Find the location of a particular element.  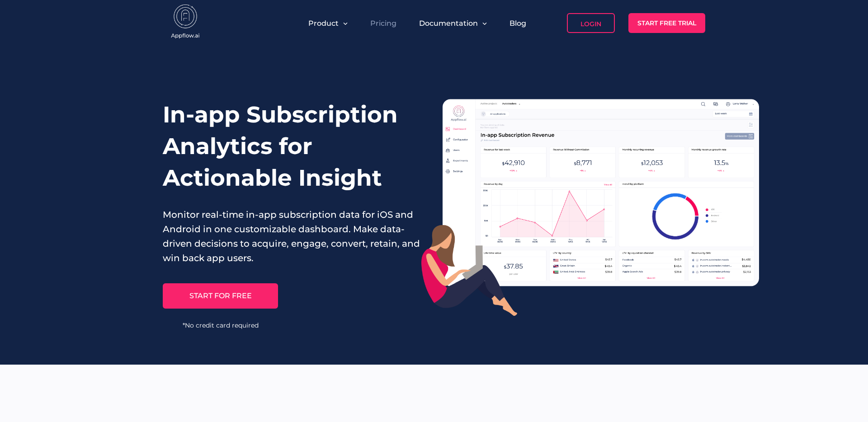

h1: In-app Subscription Analytics for Actionable Insight is located at coordinates (292, 146).